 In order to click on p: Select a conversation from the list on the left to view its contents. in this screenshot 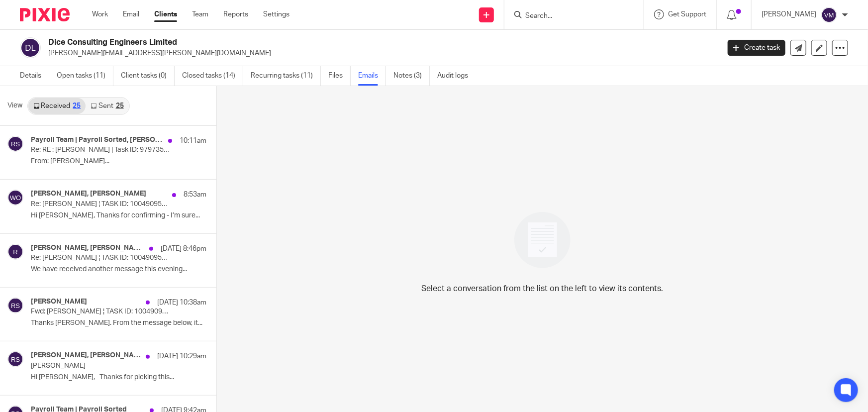, I will do `click(543, 289)`.